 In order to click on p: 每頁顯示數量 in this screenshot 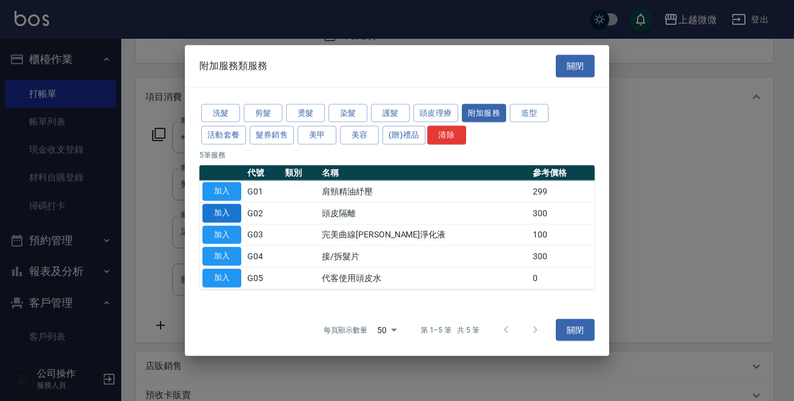, I will do `click(346, 330)`.